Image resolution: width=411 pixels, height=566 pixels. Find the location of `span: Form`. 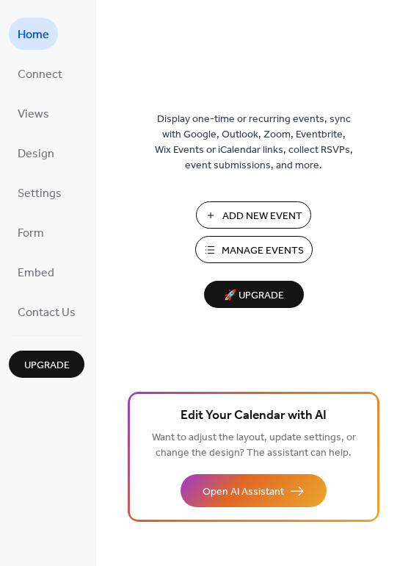

span: Form is located at coordinates (31, 234).